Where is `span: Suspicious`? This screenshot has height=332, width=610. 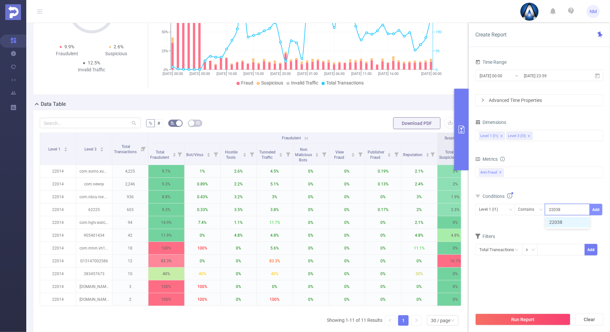 span: Suspicious is located at coordinates (272, 83).